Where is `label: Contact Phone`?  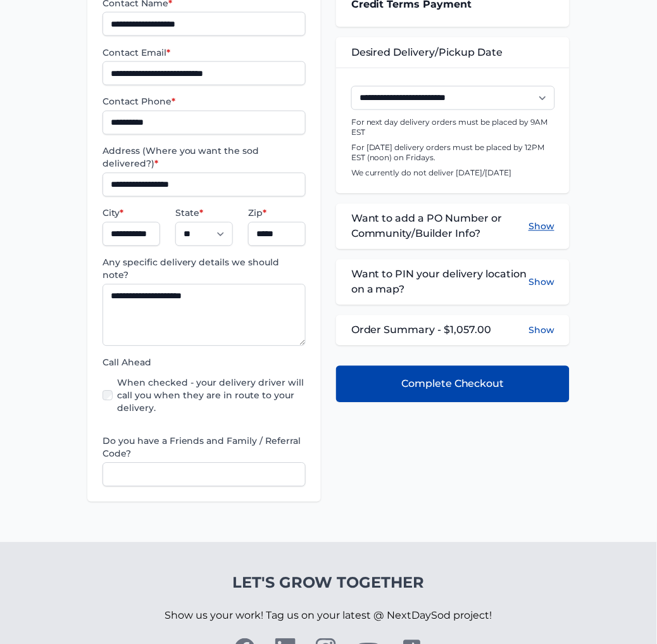 label: Contact Phone is located at coordinates (204, 102).